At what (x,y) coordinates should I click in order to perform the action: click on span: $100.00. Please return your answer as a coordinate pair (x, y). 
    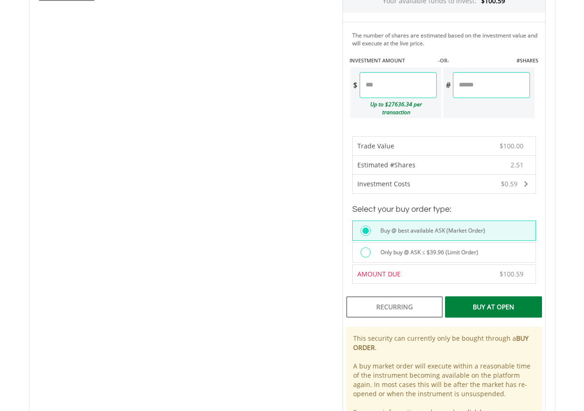
    Looking at the image, I should click on (512, 145).